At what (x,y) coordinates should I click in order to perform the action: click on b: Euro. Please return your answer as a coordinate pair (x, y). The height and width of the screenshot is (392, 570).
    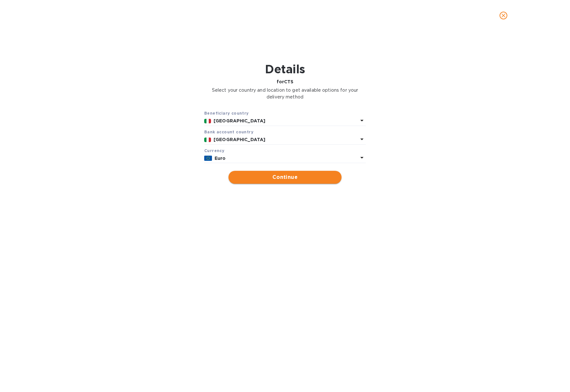
    Looking at the image, I should click on (220, 158).